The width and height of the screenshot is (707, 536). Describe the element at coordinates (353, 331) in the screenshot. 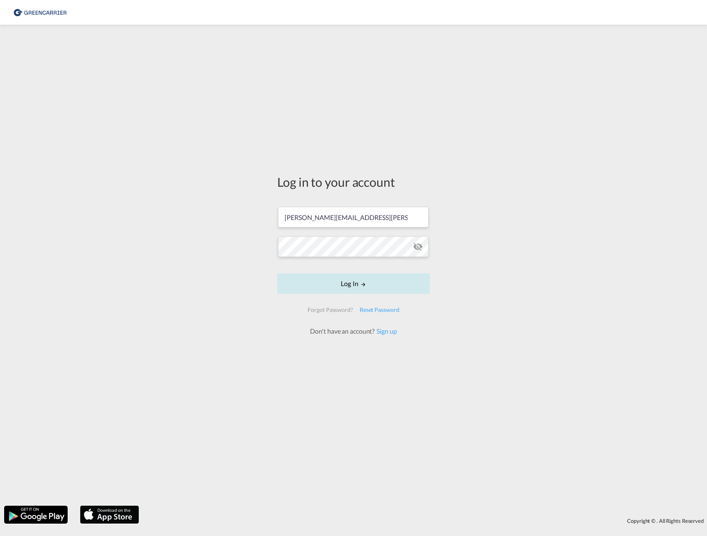

I see `div: Don't have an account?` at that location.